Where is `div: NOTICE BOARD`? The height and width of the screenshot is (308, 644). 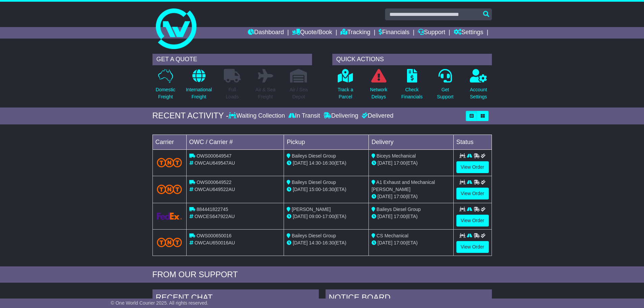 div: NOTICE BOARD is located at coordinates (409, 299).